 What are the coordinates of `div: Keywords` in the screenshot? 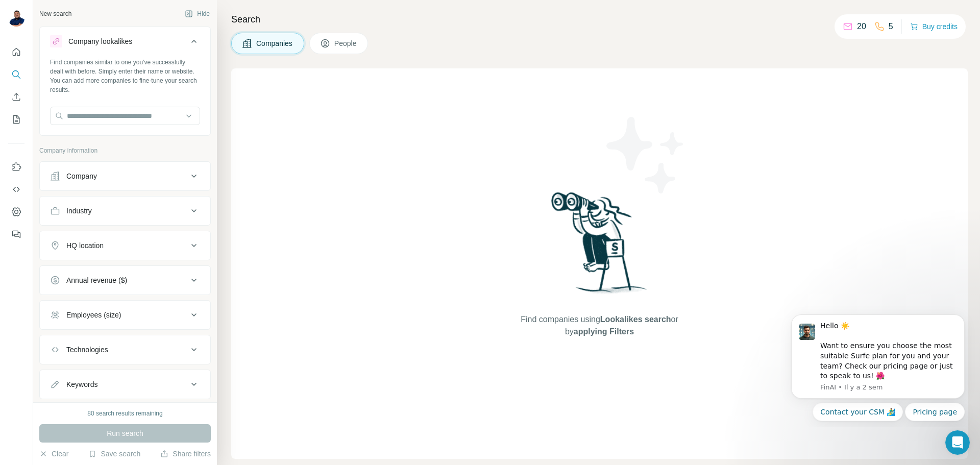 It's located at (82, 384).